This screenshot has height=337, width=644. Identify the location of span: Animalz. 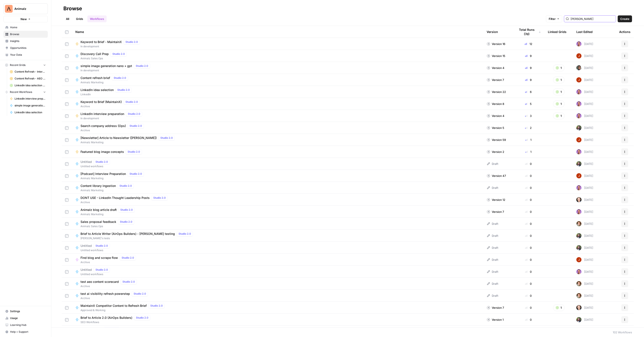
(27, 9).